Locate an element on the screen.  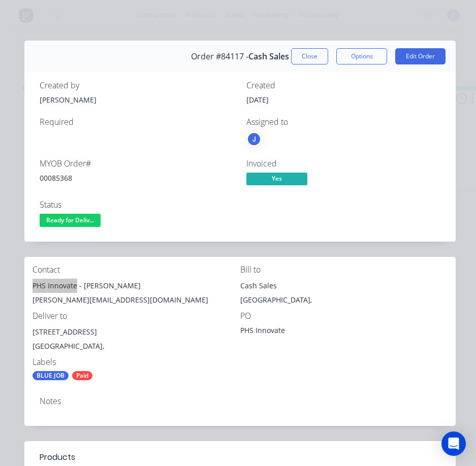
button: Edit Order is located at coordinates (420, 56).